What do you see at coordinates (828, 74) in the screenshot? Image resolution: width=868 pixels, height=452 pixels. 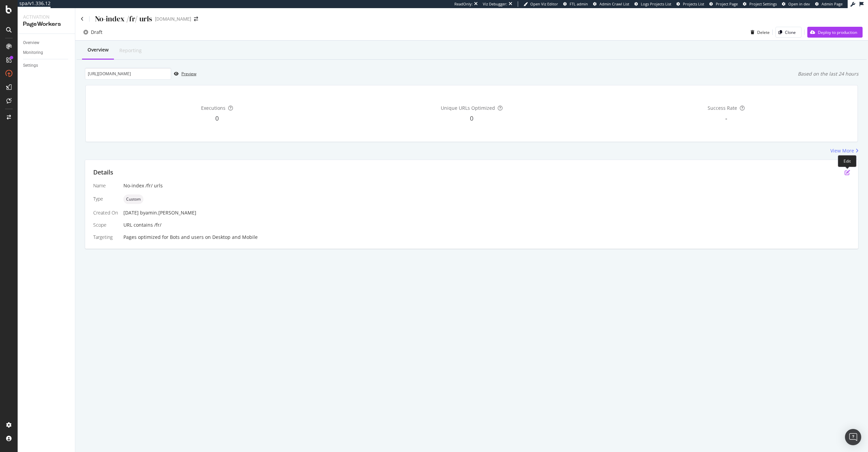 I see `div: Based on the last 24 hours` at bounding box center [828, 74].